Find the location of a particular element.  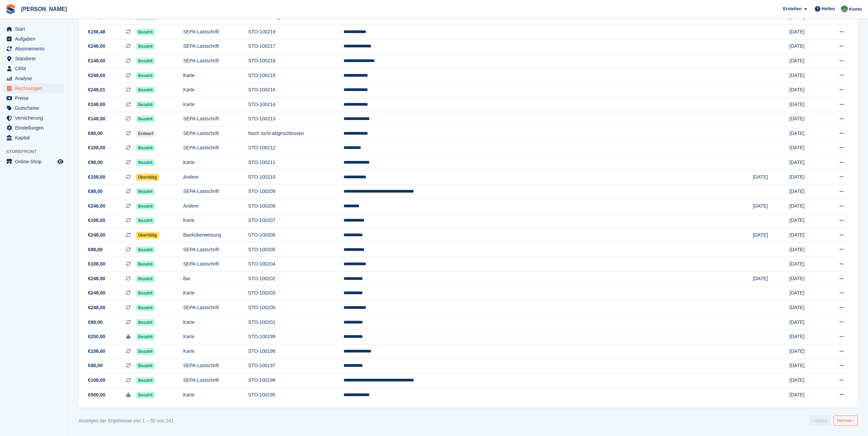

span: Analyse is located at coordinates (35, 78).